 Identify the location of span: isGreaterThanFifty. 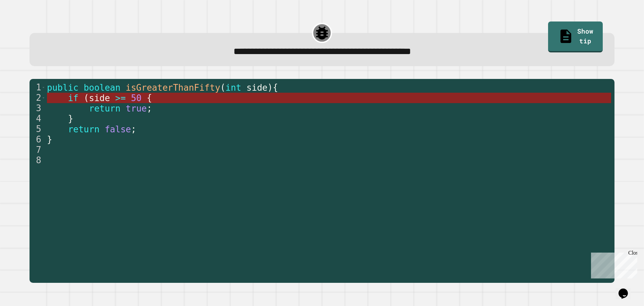
(173, 88).